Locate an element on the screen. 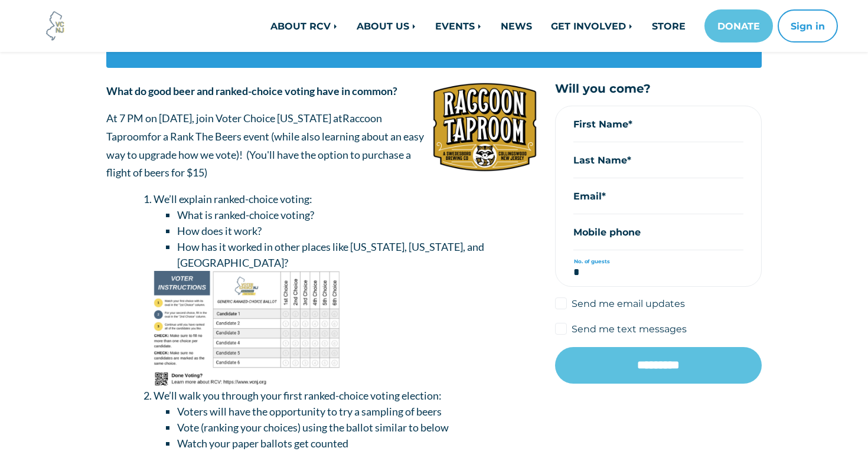 This screenshot has height=471, width=868. li: Watch your paper ballots get counted is located at coordinates (357, 443).